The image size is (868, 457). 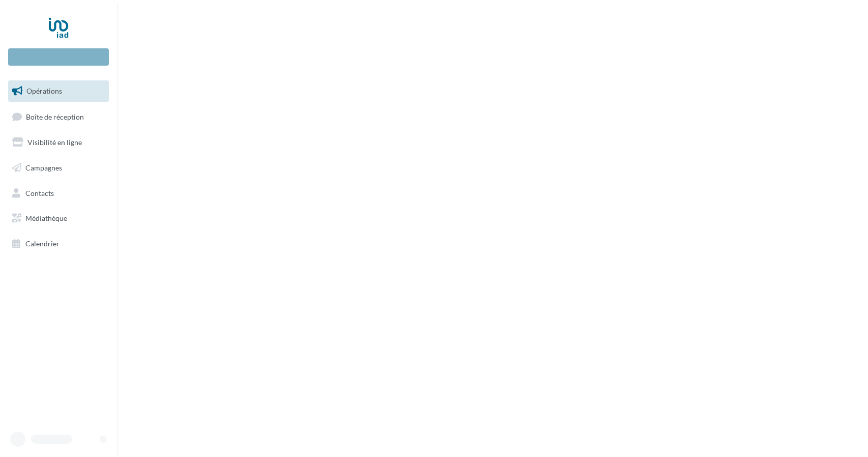 What do you see at coordinates (44, 168) in the screenshot?
I see `span: Campagnes` at bounding box center [44, 168].